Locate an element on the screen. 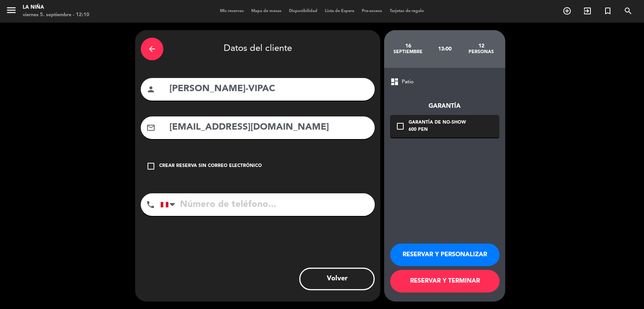 Image resolution: width=644 pixels, height=309 pixels. div: La Niña is located at coordinates (56, 8).